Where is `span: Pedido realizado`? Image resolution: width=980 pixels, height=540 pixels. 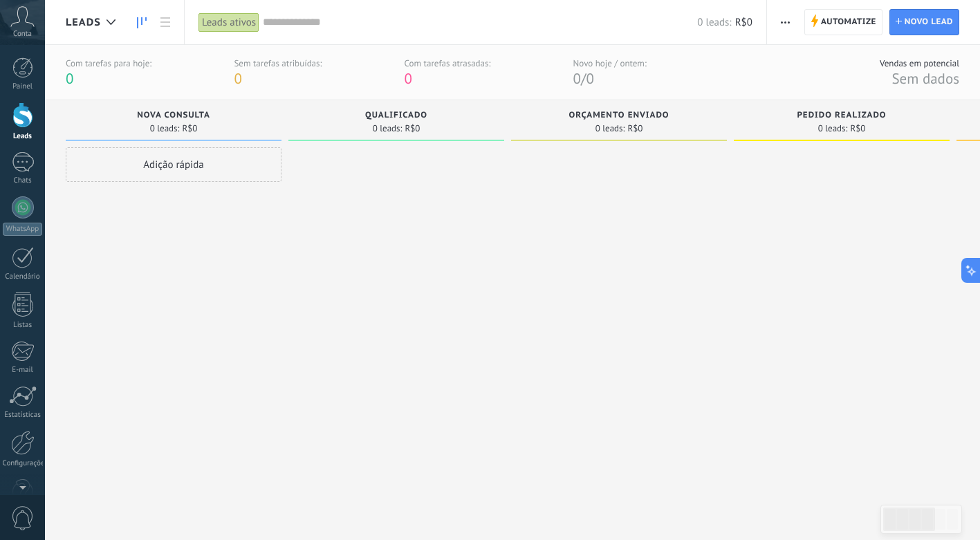 span: Pedido realizado is located at coordinates (841, 115).